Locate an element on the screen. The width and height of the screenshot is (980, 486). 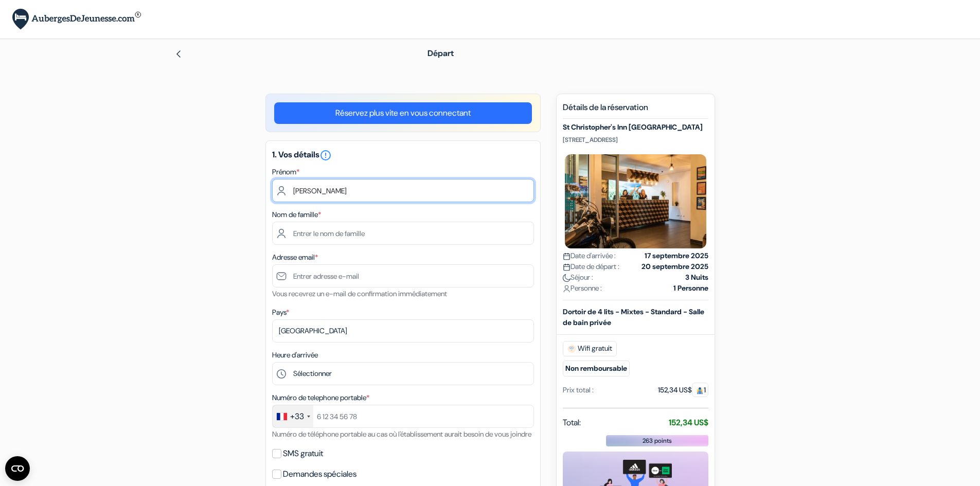
span: Total: is located at coordinates (572, 422).